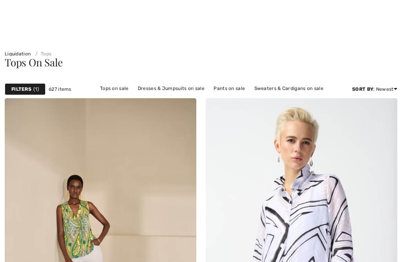  I want to click on span: Tops On Sale, so click(33, 62).